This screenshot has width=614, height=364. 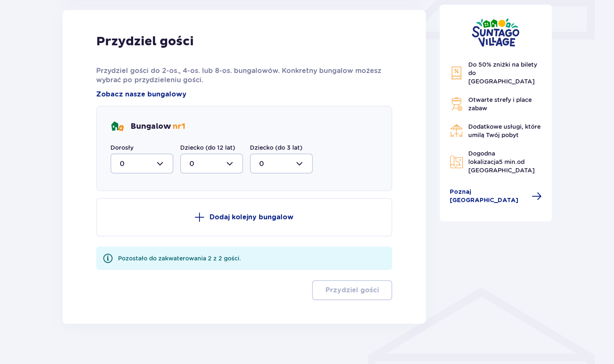 I want to click on span: 5 min., so click(x=508, y=162).